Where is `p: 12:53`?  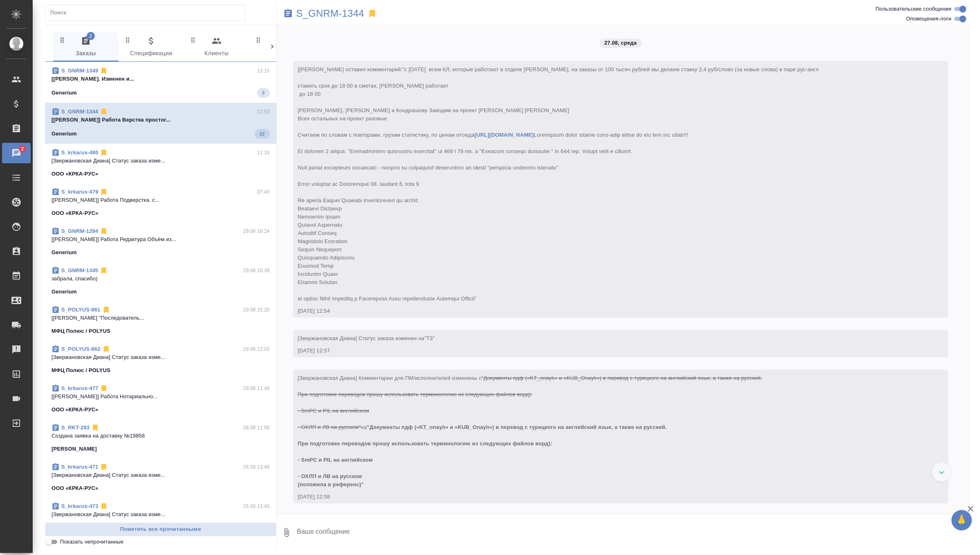
p: 12:53 is located at coordinates (263, 111).